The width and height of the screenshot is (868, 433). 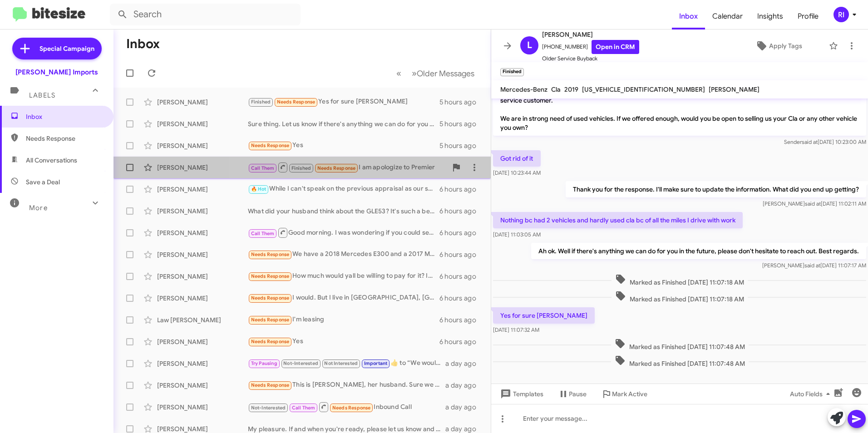 I want to click on a: Open in CRM, so click(x=615, y=47).